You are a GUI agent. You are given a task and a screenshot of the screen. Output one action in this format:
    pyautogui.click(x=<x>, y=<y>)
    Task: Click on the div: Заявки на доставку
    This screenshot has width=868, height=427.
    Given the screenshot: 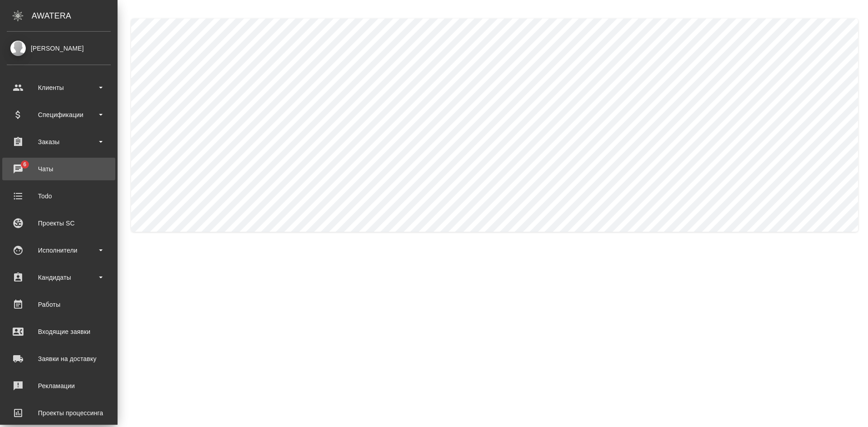 What is the action you would take?
    pyautogui.click(x=59, y=359)
    